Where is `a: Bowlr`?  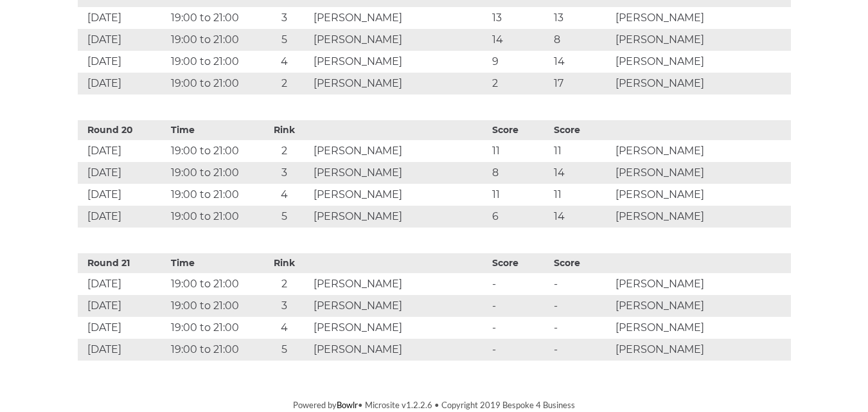 a: Bowlr is located at coordinates (347, 405).